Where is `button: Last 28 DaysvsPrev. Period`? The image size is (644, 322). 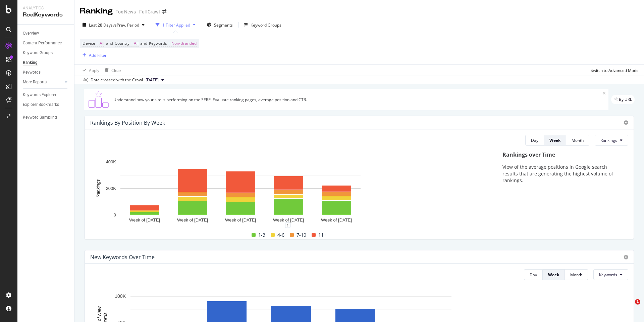
button: Last 28 DaysvsPrev. Period is located at coordinates (113, 25).